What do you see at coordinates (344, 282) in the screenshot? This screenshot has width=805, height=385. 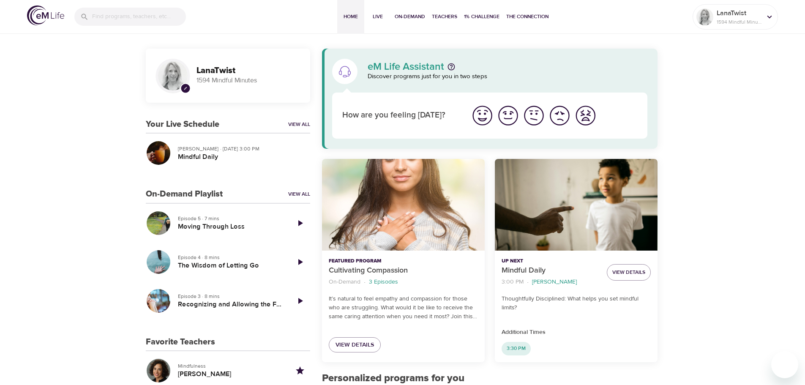 I see `p: On-Demand` at bounding box center [344, 282].